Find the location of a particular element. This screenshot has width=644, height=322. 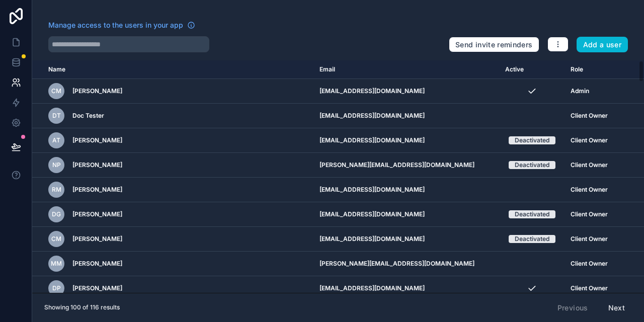

button: Add a user is located at coordinates (602, 45).